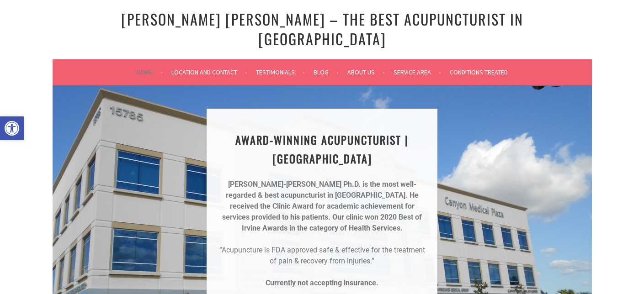 This screenshot has width=644, height=294. I want to click on a: Blog, so click(326, 72).